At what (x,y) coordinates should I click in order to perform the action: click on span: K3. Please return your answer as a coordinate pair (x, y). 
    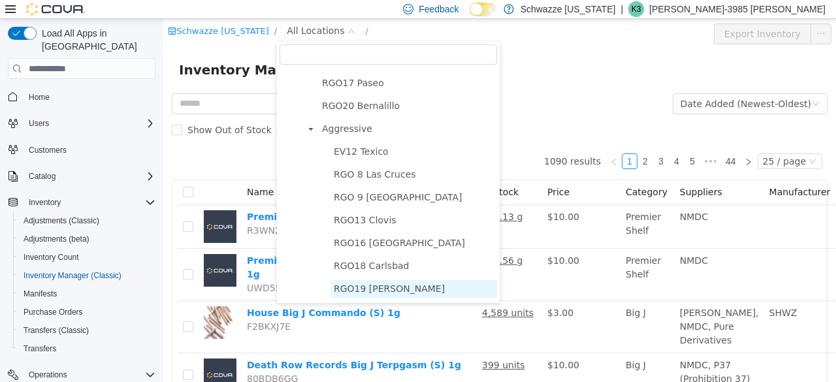
    Looking at the image, I should click on (636, 9).